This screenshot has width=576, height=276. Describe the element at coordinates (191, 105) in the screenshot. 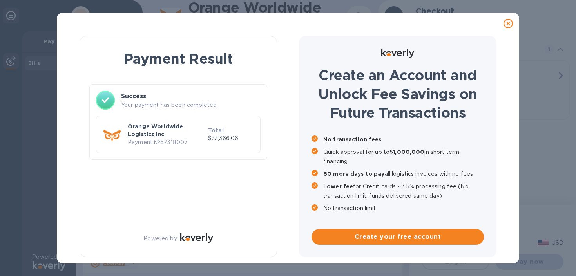

I see `p: Your payment has been completed.` at that location.